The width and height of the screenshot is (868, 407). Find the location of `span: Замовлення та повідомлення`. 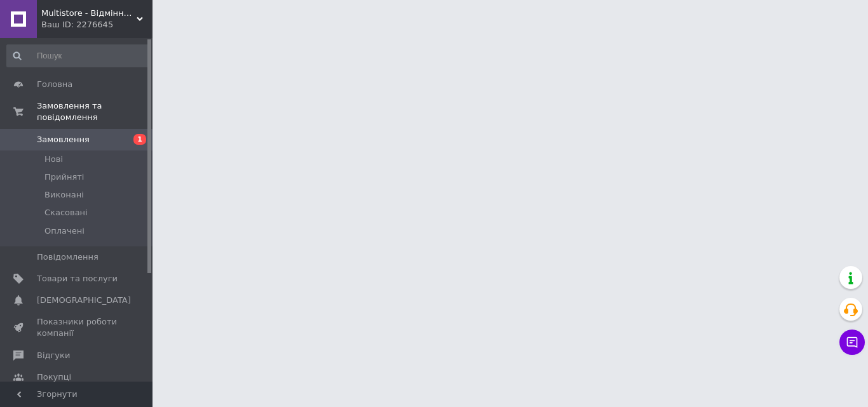

span: Замовлення та повідомлення is located at coordinates (94, 112).